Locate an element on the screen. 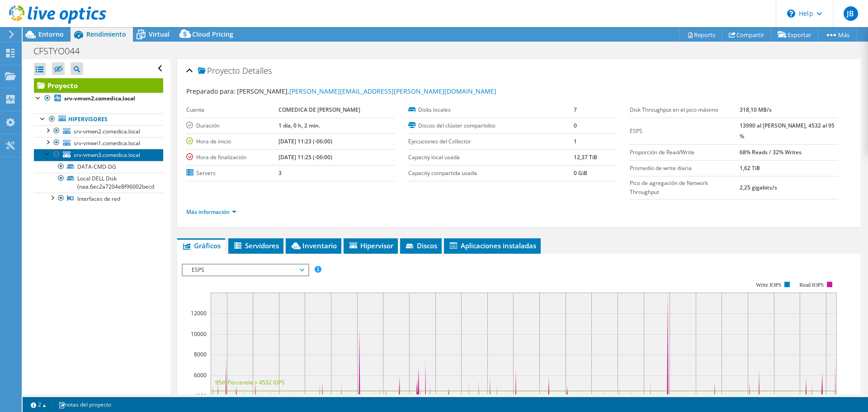 This screenshot has height=412, width=868. span: Cloud Pricing is located at coordinates (213, 34).